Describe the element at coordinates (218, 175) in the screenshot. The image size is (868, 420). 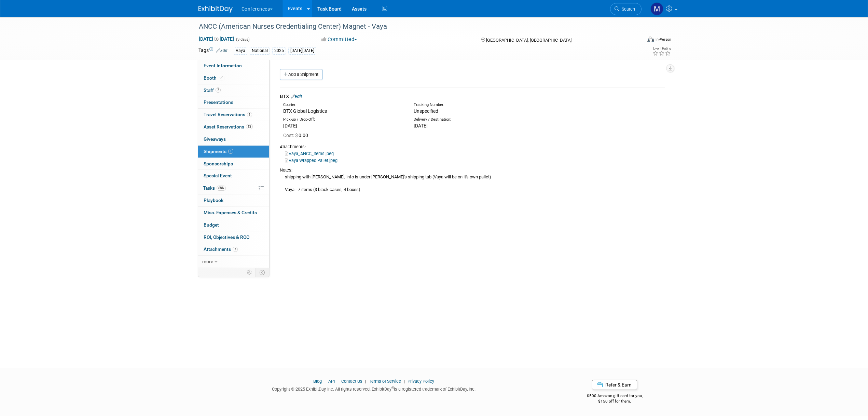
I see `span: Special Event` at that location.